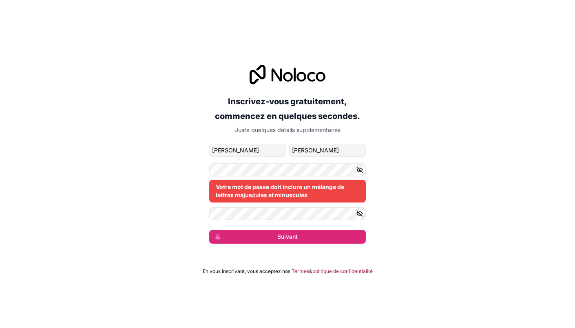  What do you see at coordinates (287, 130) in the screenshot?
I see `font: Juste quelques détails supplémentaires` at bounding box center [287, 130].